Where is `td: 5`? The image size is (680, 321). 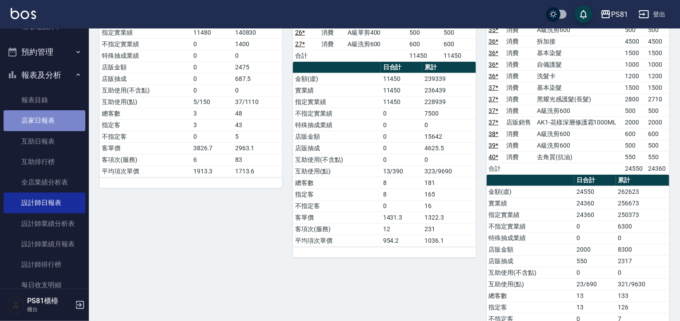 td: 5 is located at coordinates (257, 137).